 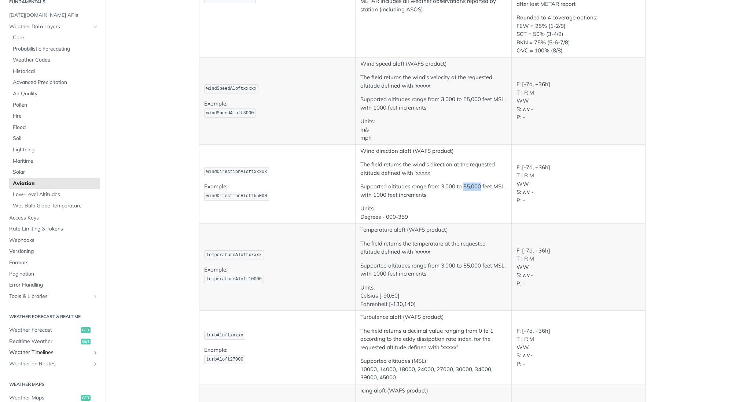 I want to click on span: windSpeedAloftxxxxx, so click(x=231, y=89).